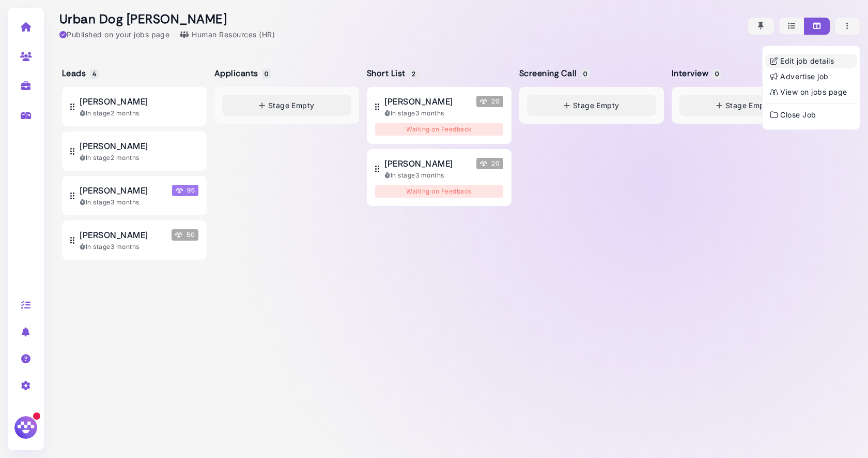  Describe the element at coordinates (185, 190) in the screenshot. I see `span: 95` at that location.